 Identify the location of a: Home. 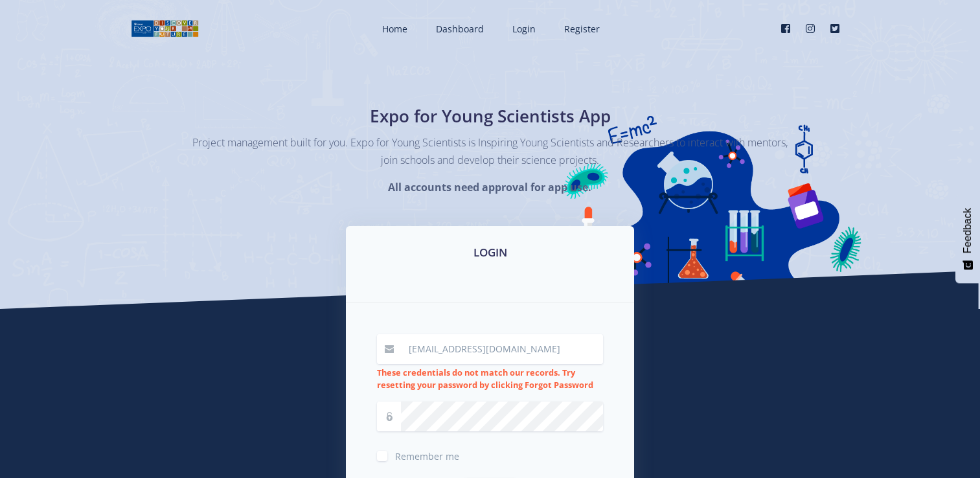
(393, 29).